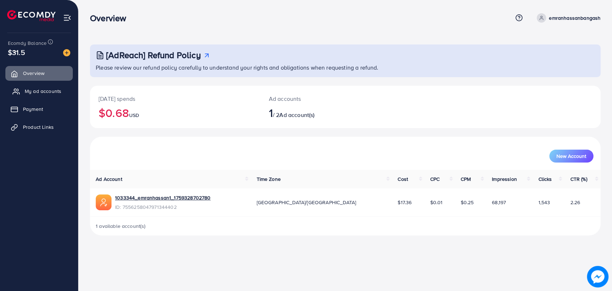  What do you see at coordinates (436, 202) in the screenshot?
I see `span: $0.01` at bounding box center [436, 202].